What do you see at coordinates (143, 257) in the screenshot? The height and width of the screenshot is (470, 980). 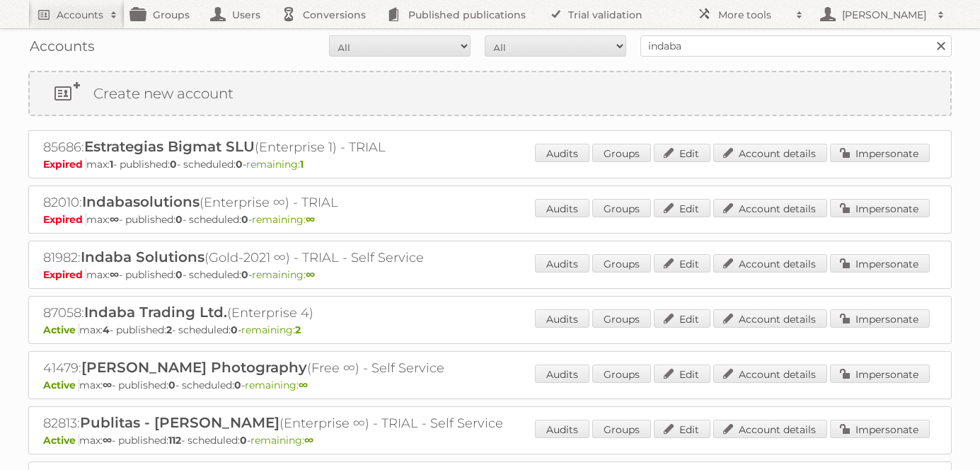 I see `span: Indaba Solutions` at bounding box center [143, 257].